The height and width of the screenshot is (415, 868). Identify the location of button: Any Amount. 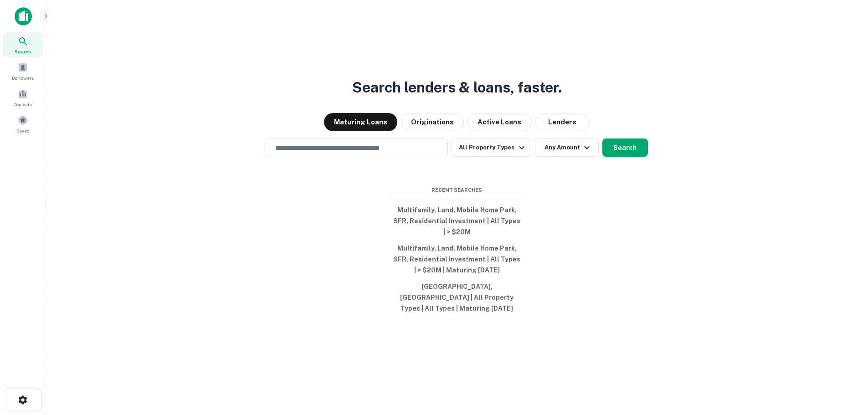
(566, 147).